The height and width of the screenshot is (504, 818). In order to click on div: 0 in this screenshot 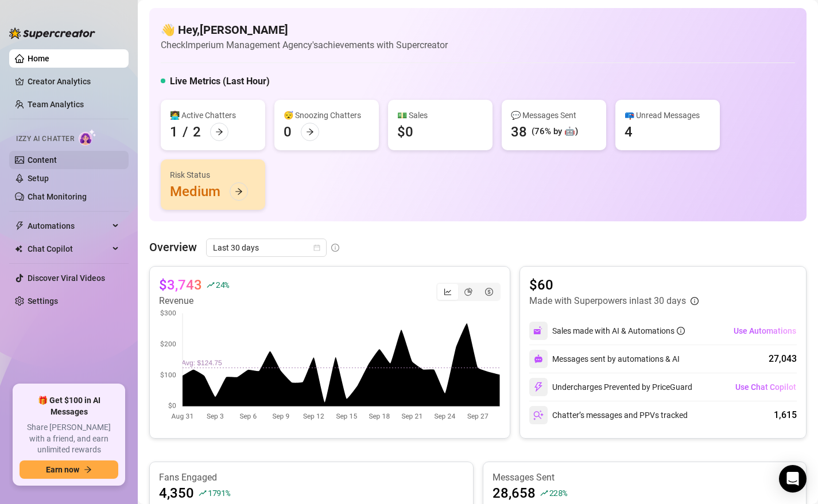, I will do `click(288, 132)`.